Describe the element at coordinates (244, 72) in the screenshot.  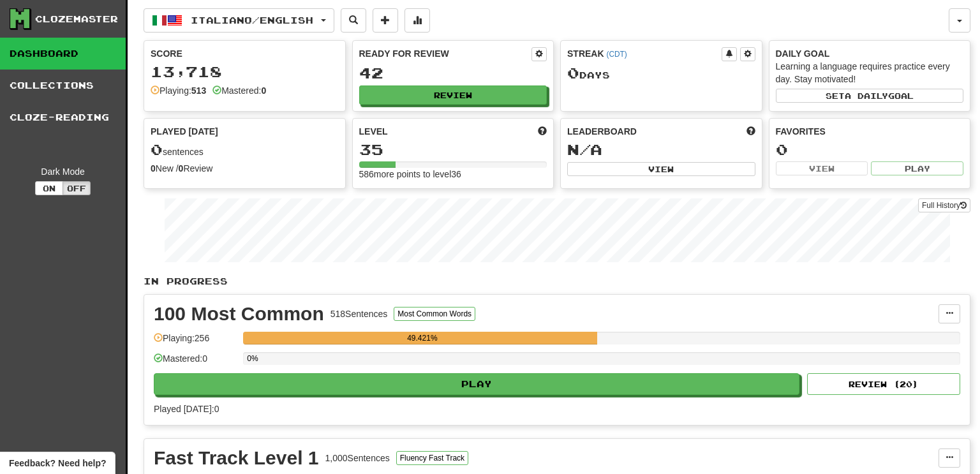
I see `div: 13,718` at that location.